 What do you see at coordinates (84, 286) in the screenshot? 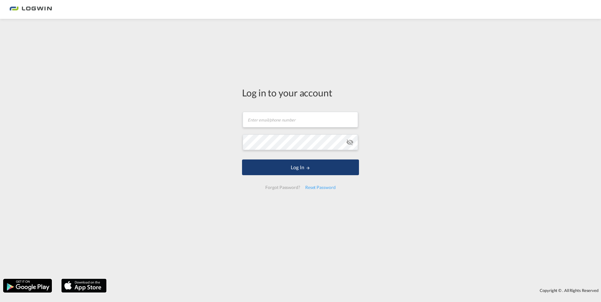
I see `img: apple.png` at bounding box center [84, 286].